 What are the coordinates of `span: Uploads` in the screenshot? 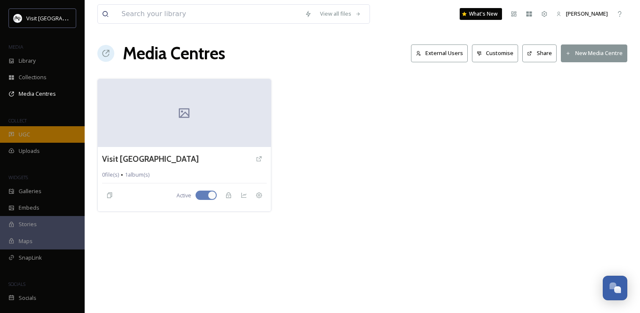 It's located at (29, 151).